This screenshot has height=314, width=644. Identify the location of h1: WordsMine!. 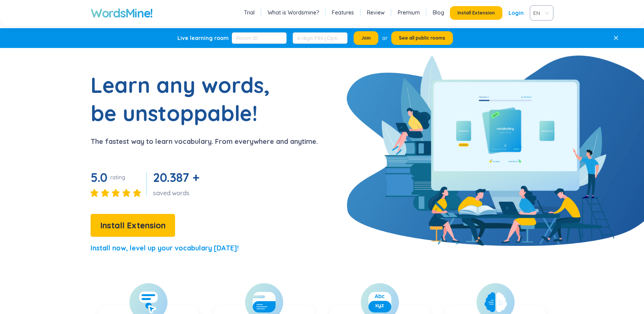
(121, 13).